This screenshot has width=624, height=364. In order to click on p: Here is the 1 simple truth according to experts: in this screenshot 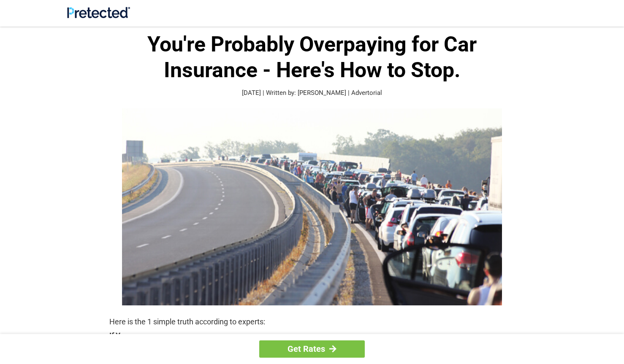, I will do `click(312, 322)`.